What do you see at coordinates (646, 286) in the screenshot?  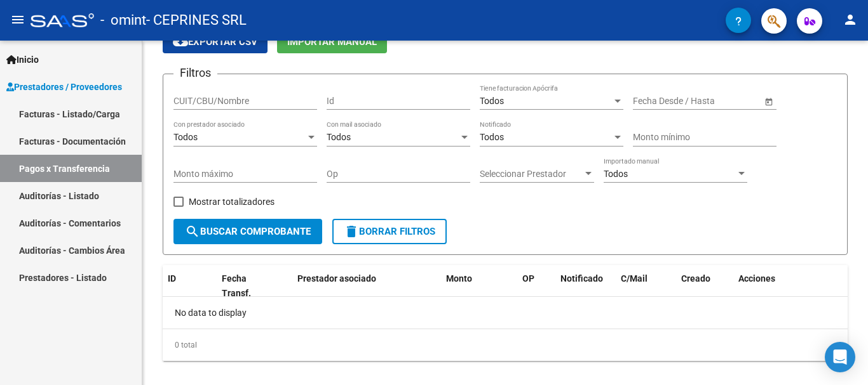 I see `datatable-header-cell: C/Mail` at bounding box center [646, 286].